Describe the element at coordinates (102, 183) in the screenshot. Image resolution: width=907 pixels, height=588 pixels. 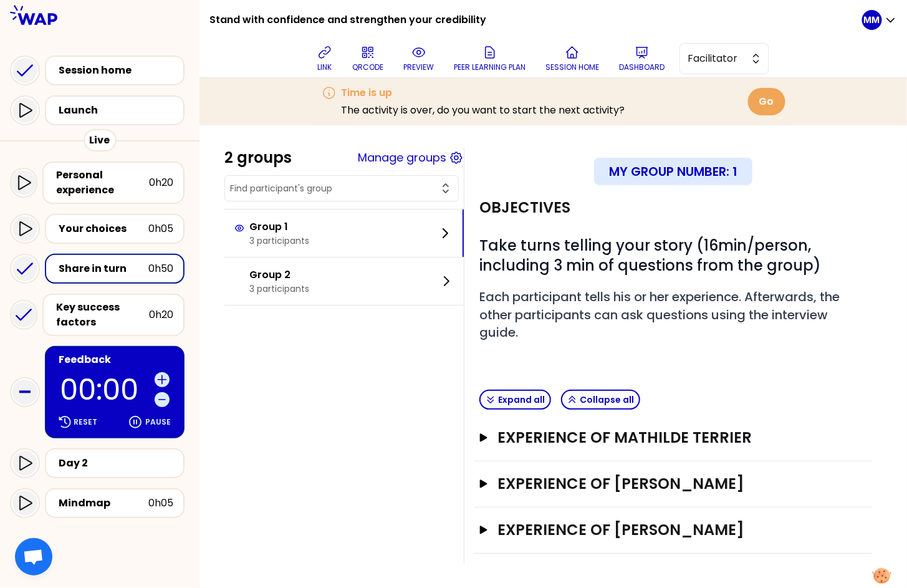
I see `div: Personal experience` at that location.